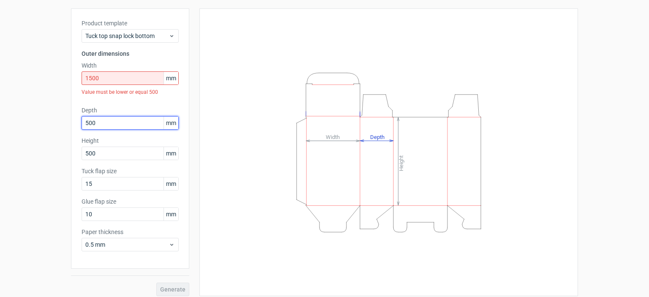 Image resolution: width=649 pixels, height=297 pixels. What do you see at coordinates (130, 141) in the screenshot?
I see `label: Height` at bounding box center [130, 141].